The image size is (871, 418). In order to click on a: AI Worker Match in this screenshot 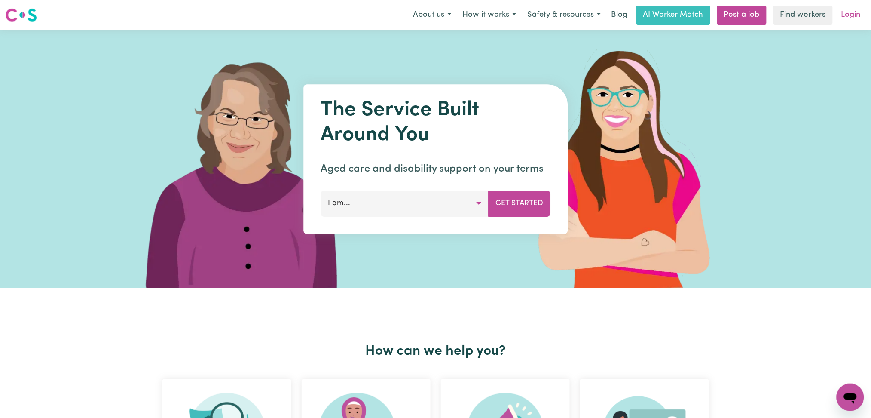, I will do `click(673, 15)`.